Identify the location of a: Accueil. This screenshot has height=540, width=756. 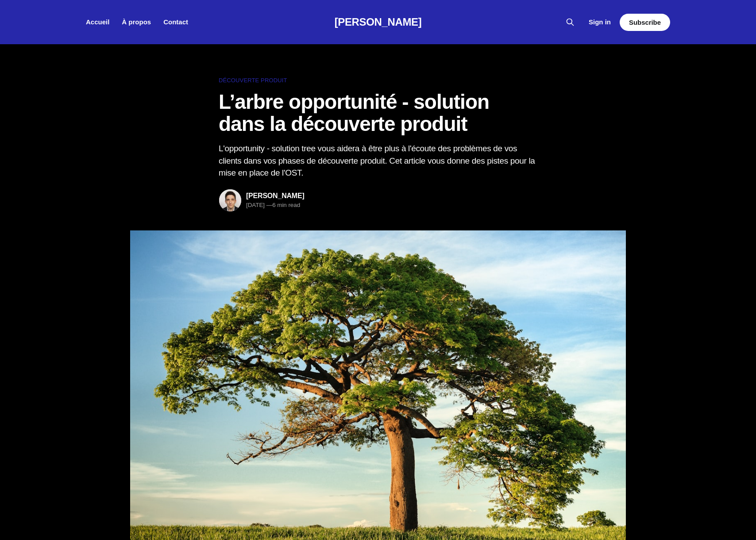
(98, 22).